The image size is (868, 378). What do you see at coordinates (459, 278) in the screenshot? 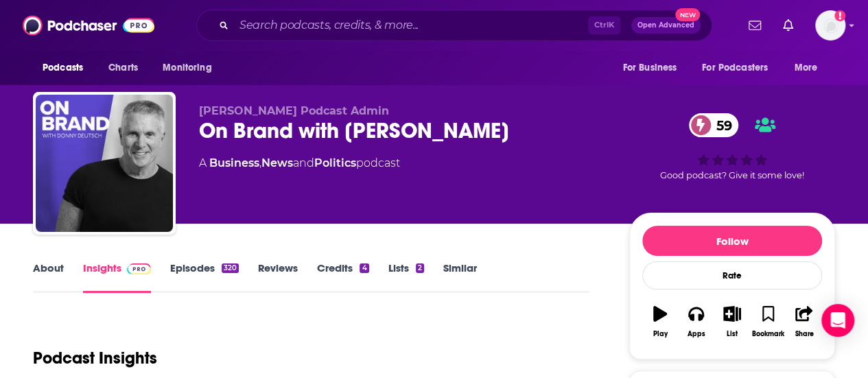
I see `a: Similar` at bounding box center [459, 278].